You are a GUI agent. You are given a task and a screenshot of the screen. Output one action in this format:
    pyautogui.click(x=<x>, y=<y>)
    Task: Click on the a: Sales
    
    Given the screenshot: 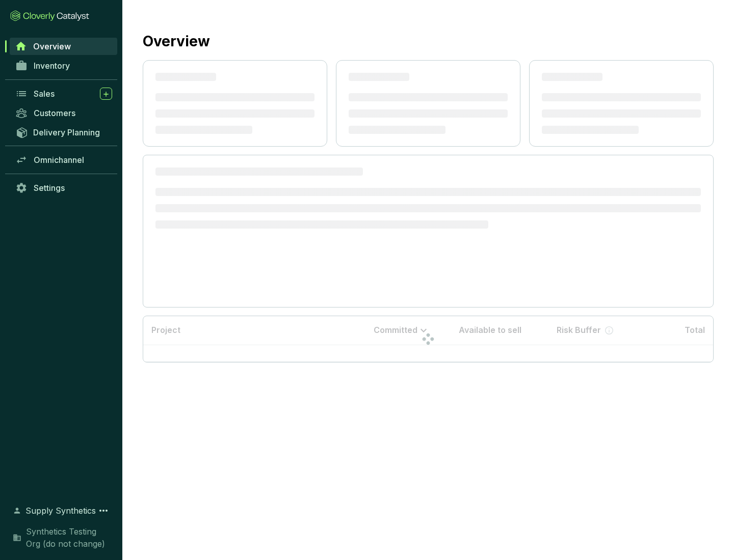 What is the action you would take?
    pyautogui.click(x=64, y=94)
    